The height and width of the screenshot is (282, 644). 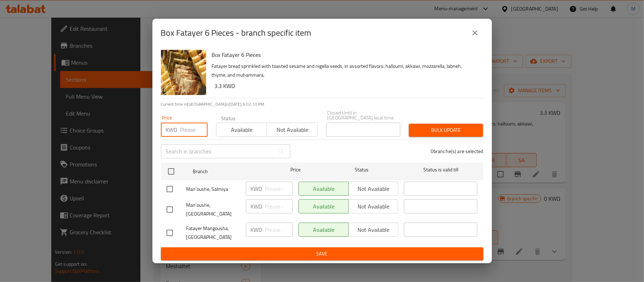 I want to click on h2: Box Fatayer 6 Pieces - branch specific item, so click(x=236, y=33).